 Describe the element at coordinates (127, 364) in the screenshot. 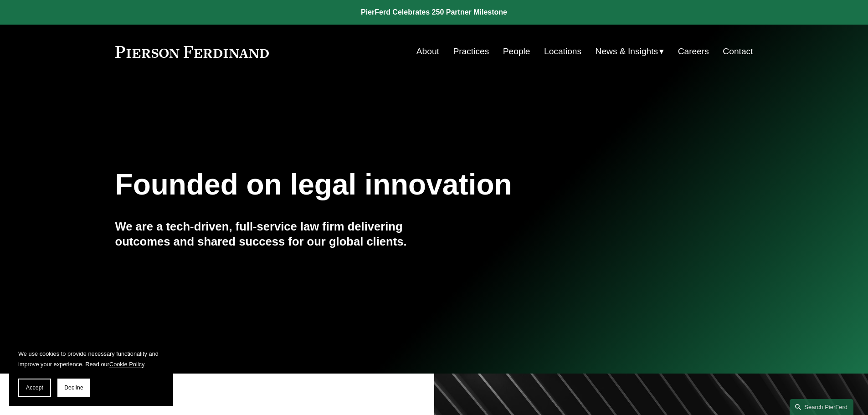

I see `a: Cookie Policy` at that location.